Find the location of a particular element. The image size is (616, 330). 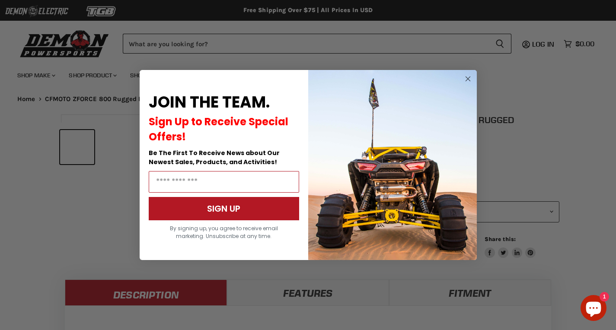

span: By signing up, you agree to receive email marketing. Unsubscribe at any time. is located at coordinates (224, 232).